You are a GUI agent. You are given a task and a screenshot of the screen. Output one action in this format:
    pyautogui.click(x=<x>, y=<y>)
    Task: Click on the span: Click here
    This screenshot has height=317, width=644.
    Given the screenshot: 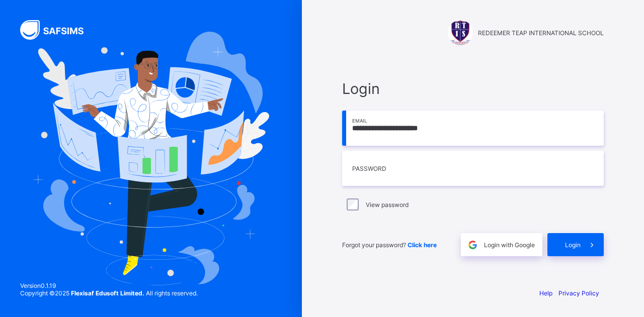 What is the action you would take?
    pyautogui.click(x=422, y=245)
    